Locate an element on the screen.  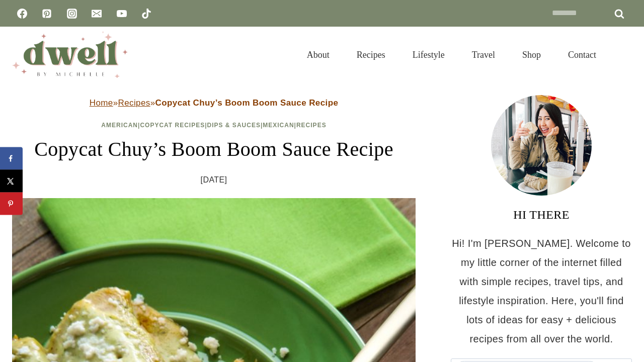
a: Travel is located at coordinates (483, 54).